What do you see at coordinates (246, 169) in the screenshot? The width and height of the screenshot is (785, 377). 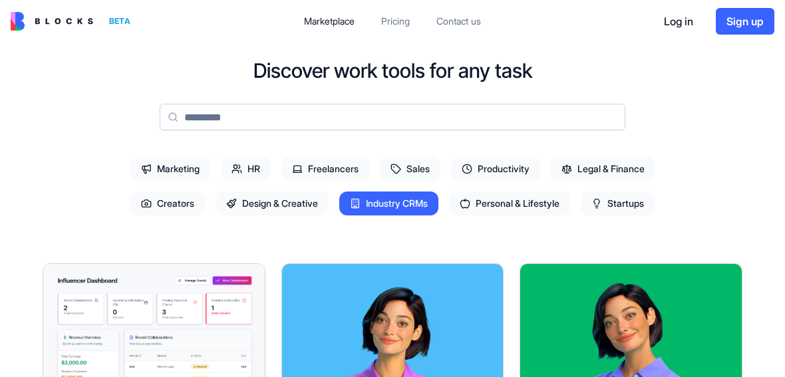 I see `span: HR` at bounding box center [246, 169].